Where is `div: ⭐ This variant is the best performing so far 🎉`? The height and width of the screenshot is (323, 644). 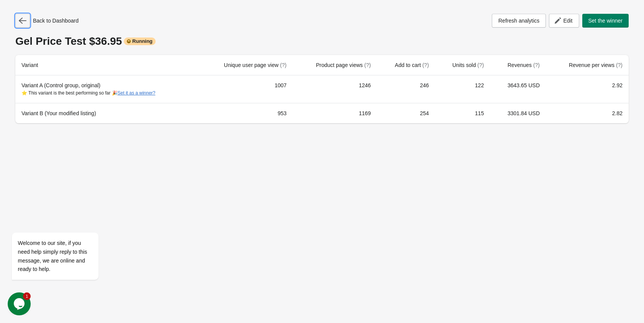
div: ⭐ This variant is the best performing so far 🎉 is located at coordinates (107, 93).